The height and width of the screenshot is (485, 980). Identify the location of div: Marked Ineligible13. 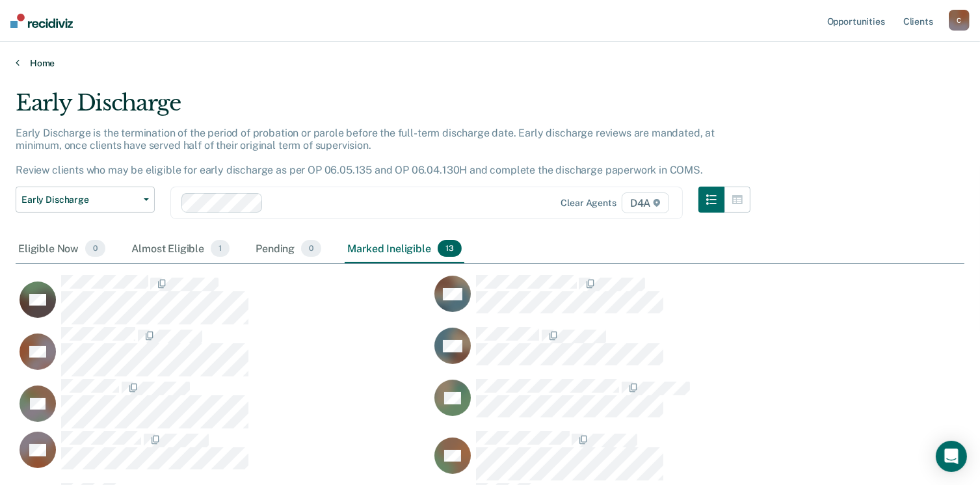
(404, 249).